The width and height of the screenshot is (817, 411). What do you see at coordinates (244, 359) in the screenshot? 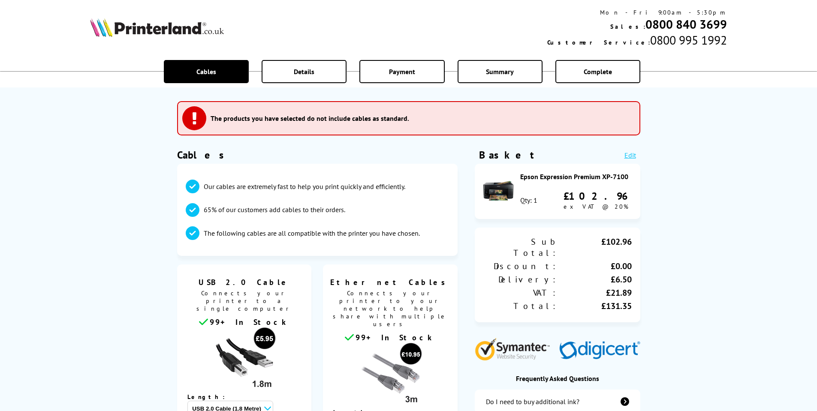
I see `img: usb cable` at bounding box center [244, 359].